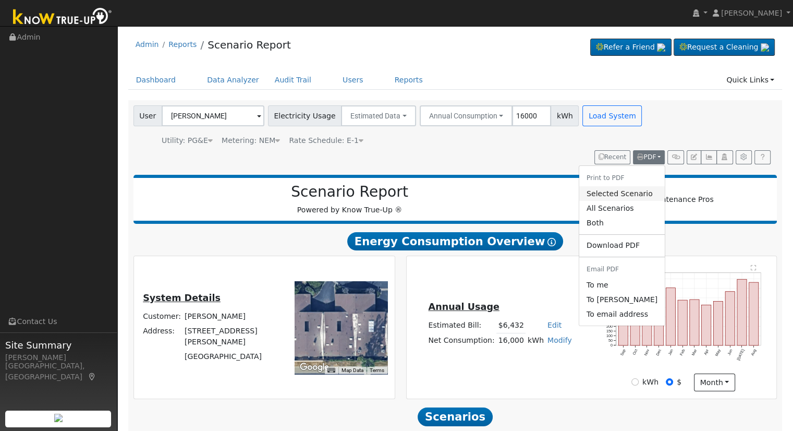 Image resolution: width=793 pixels, height=431 pixels. What do you see at coordinates (350, 199) in the screenshot?
I see `div: Powered by Know True-Up ®` at bounding box center [350, 199].